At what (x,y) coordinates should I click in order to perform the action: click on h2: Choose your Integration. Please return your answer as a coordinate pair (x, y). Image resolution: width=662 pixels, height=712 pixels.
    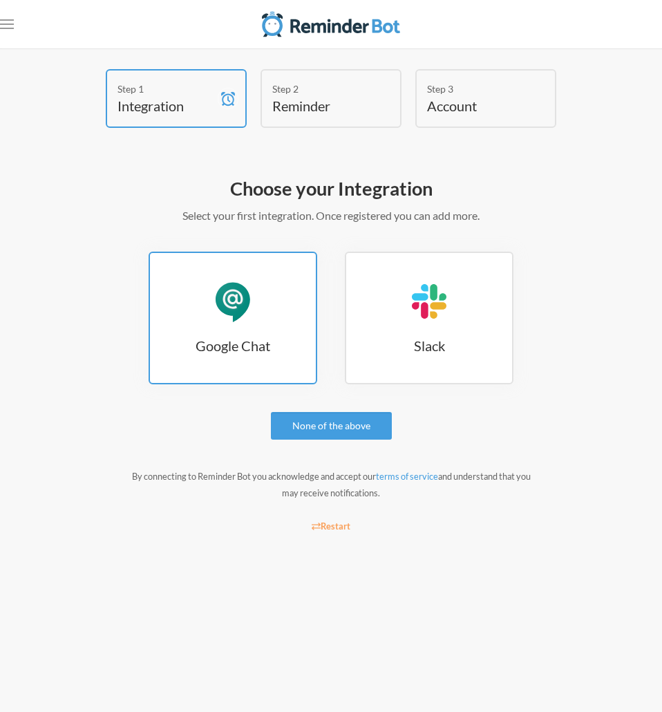
    Looking at the image, I should click on (331, 188).